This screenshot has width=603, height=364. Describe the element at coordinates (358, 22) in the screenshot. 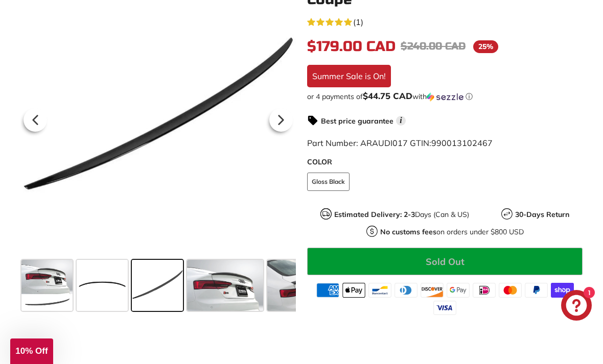

I see `span: (1)` at that location.